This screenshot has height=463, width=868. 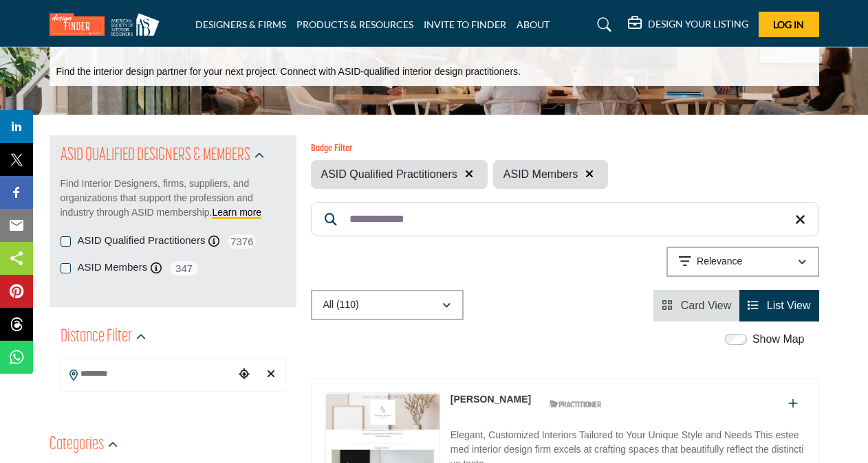 I want to click on h2: Distance Filter, so click(x=96, y=337).